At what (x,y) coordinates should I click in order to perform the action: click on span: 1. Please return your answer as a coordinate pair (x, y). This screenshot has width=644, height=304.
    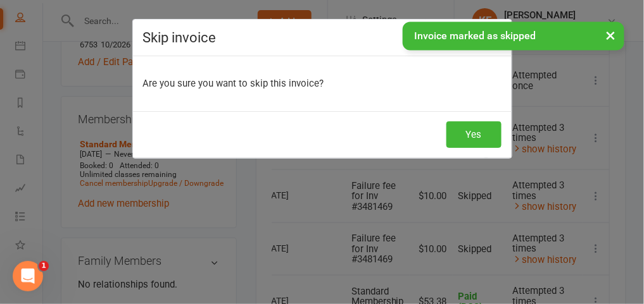
    Looking at the image, I should click on (44, 266).